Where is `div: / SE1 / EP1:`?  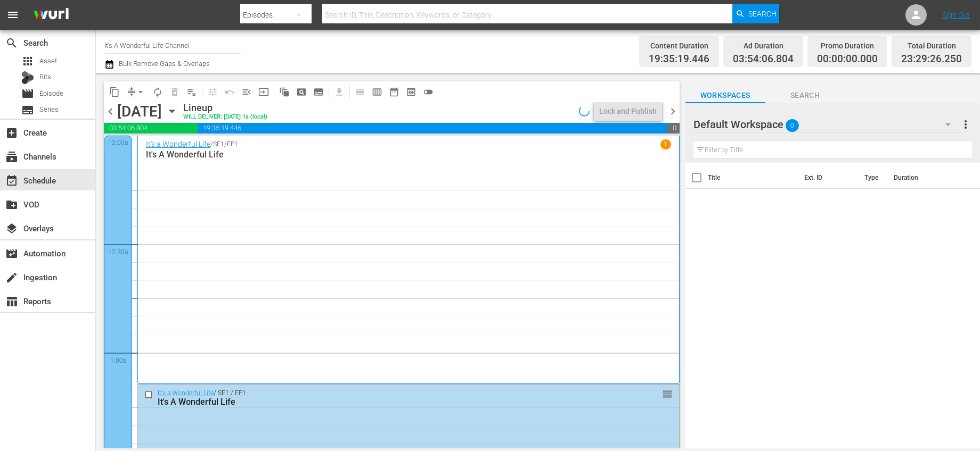
div: / SE1 / EP1: is located at coordinates (389, 398).